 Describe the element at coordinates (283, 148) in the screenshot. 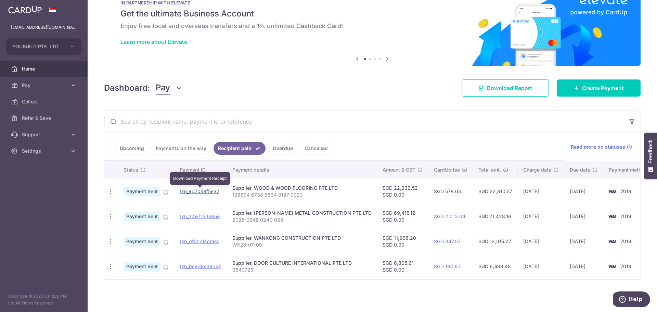

I see `a: Overdue` at that location.